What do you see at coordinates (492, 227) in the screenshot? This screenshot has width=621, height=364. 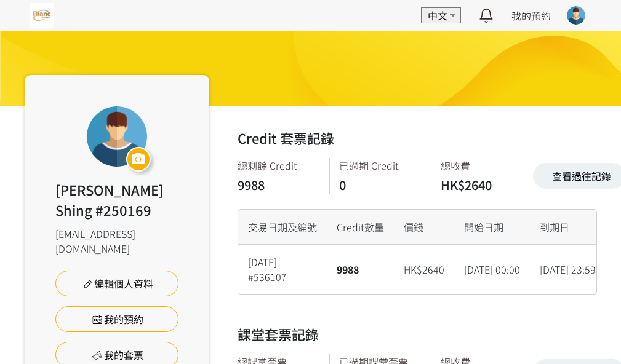 I see `div: 開始日期` at bounding box center [492, 227].